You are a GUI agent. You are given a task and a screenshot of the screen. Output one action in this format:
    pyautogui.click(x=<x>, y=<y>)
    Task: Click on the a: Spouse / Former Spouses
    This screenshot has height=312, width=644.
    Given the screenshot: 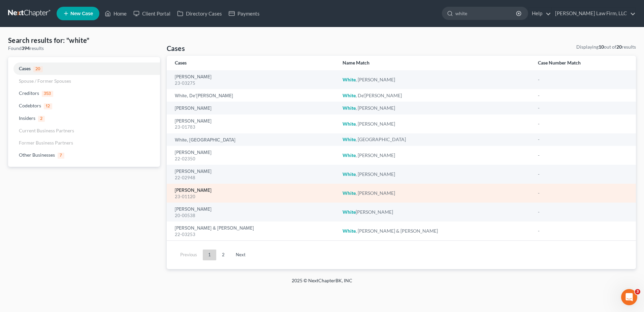 What is the action you would take?
    pyautogui.click(x=84, y=81)
    